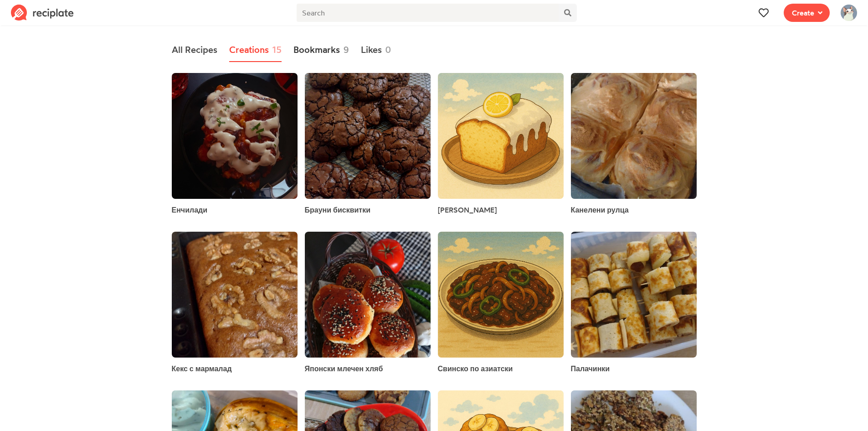  Describe the element at coordinates (600, 210) in the screenshot. I see `span: Канелени рулца` at that location.